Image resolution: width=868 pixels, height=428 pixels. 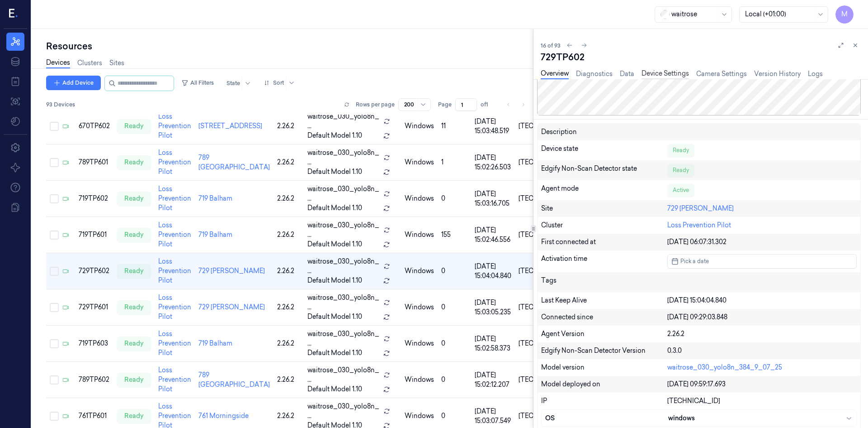 I want to click on div: 670TP602, so click(x=94, y=126).